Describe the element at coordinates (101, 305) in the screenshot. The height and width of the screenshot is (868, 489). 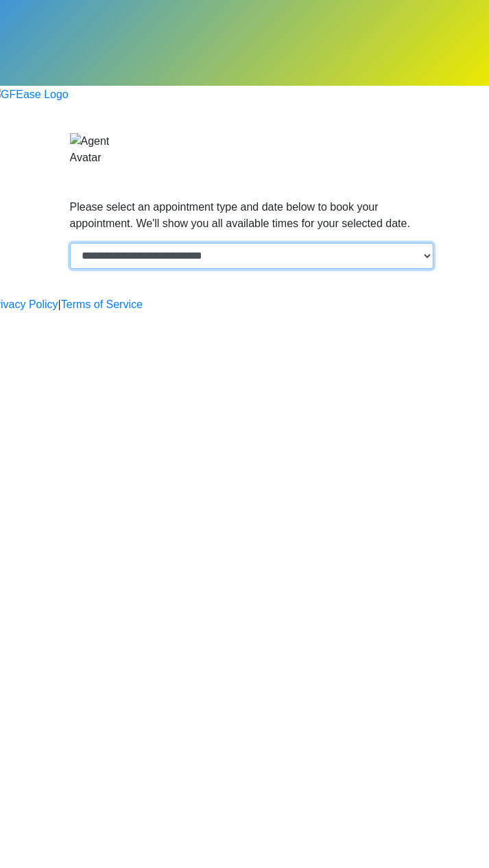
I see `a: Terms of Service` at that location.